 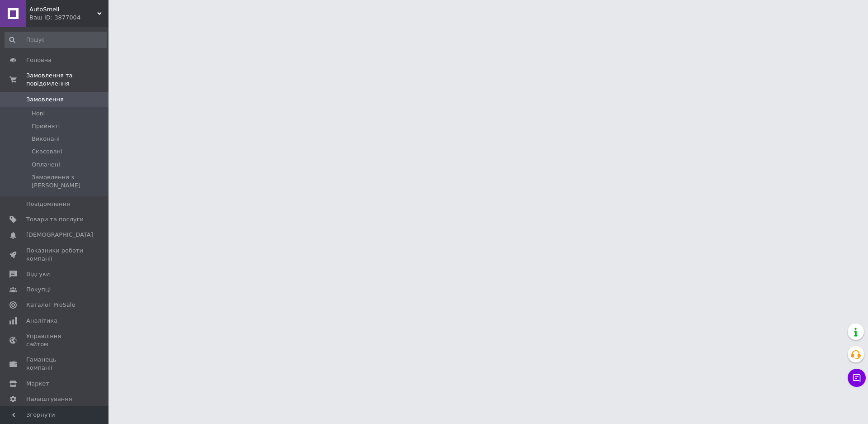 What do you see at coordinates (39, 60) in the screenshot?
I see `span: Головна` at bounding box center [39, 60].